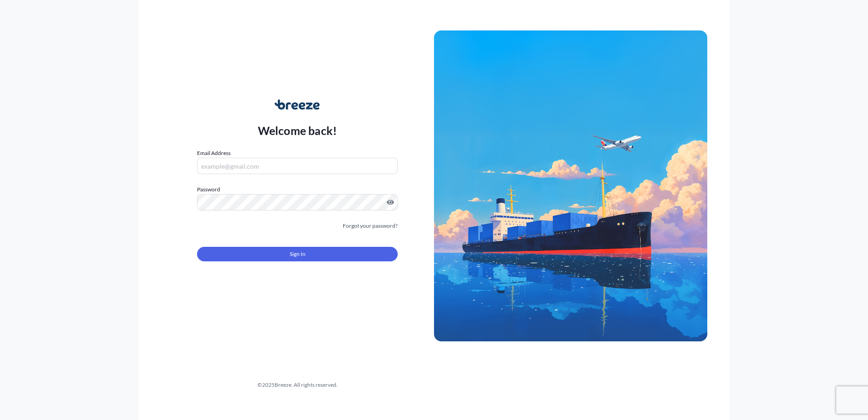 The height and width of the screenshot is (420, 868). What do you see at coordinates (390, 202) in the screenshot?
I see `button: Show password` at bounding box center [390, 202].